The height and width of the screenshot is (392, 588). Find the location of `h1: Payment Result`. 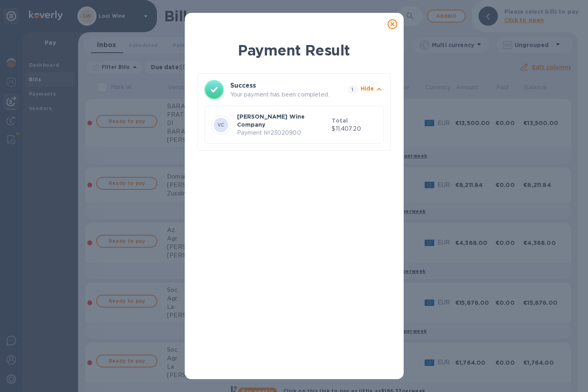

h1: Payment Result is located at coordinates (294, 50).